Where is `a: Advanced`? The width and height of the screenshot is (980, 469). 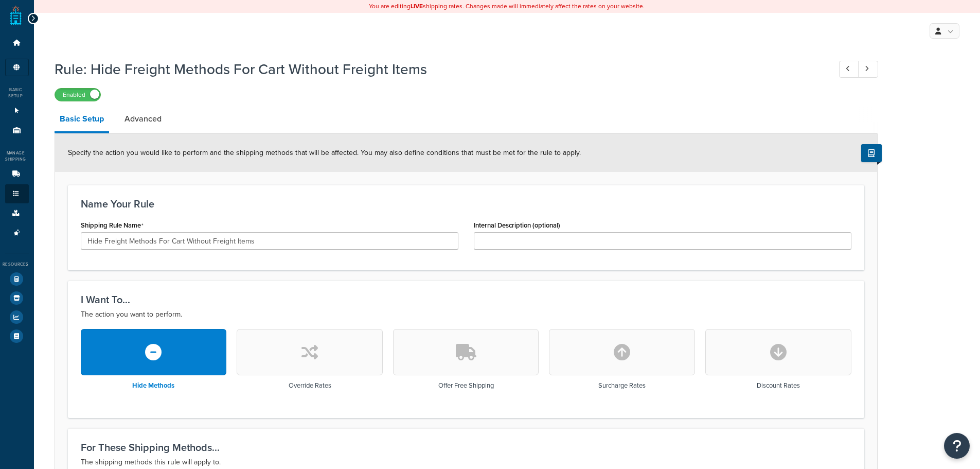 a: Advanced is located at coordinates (143, 119).